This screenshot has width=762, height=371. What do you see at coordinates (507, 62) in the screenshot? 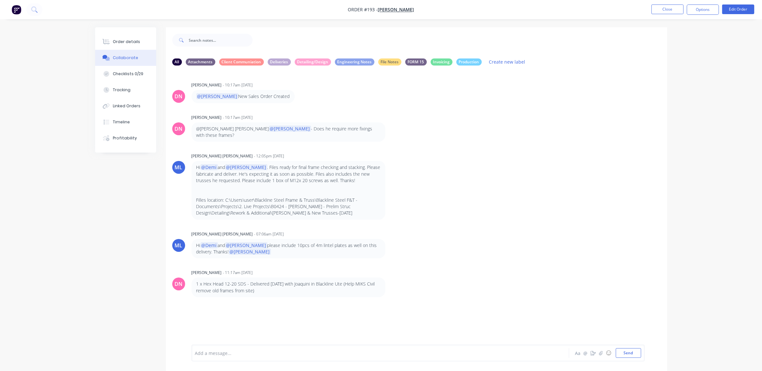
I see `button: Create new label` at bounding box center [507, 62].